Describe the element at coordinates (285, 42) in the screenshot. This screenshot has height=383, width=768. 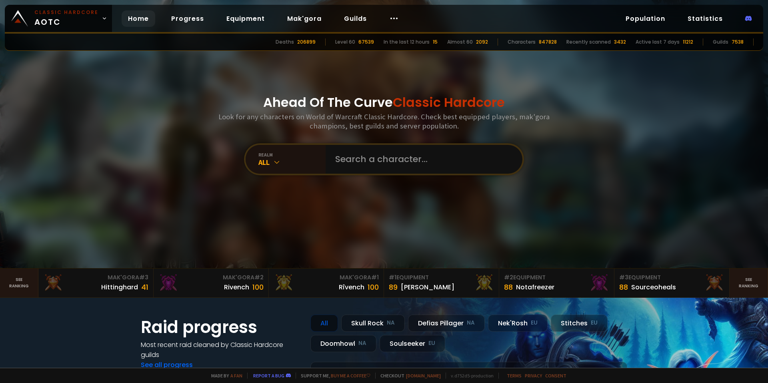
I see `div: Deaths` at that location.